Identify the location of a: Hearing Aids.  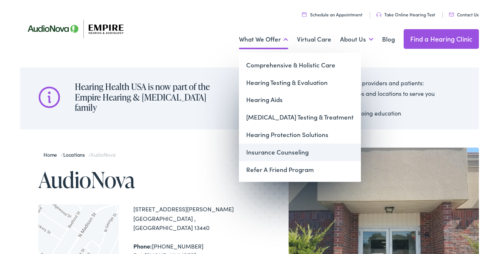
(300, 100).